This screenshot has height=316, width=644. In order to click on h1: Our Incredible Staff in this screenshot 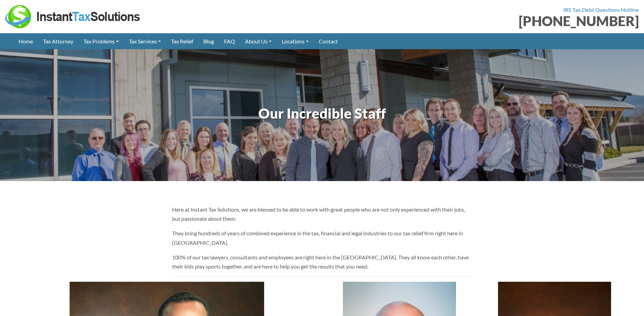, I will do `click(322, 113)`.